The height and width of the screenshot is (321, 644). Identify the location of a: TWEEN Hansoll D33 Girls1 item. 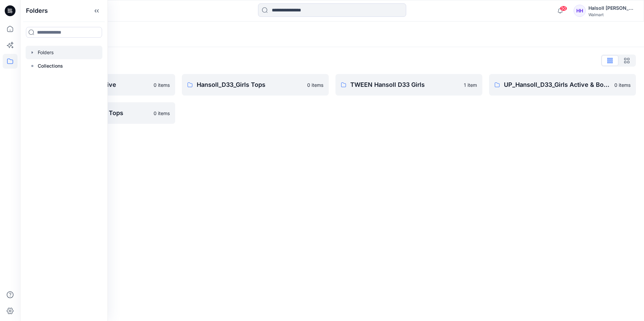
(409, 85).